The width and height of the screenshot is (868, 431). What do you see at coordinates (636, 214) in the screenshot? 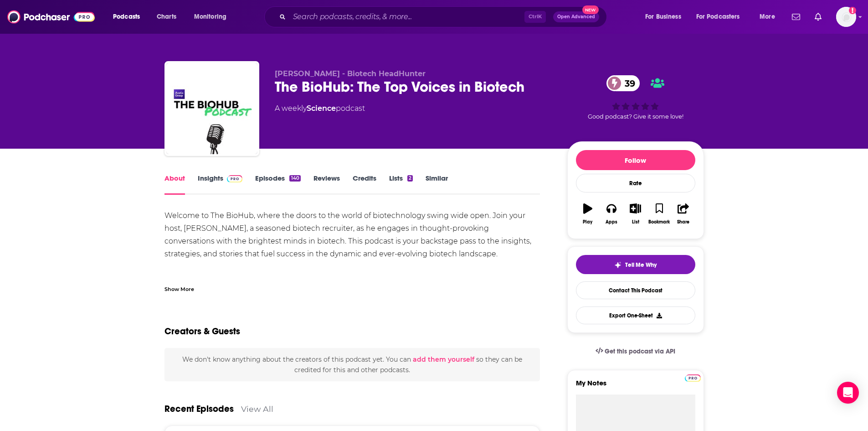
I see `button: List` at bounding box center [636, 214].